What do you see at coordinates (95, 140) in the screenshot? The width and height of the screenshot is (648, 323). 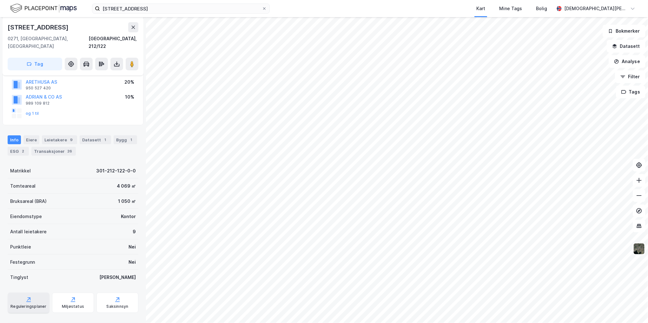 I see `div: Datasett` at bounding box center [95, 140].